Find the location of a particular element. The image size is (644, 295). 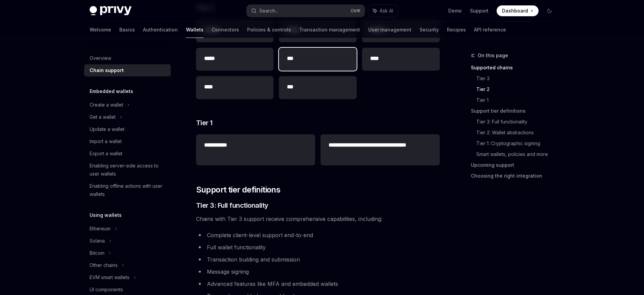

a: User management is located at coordinates (390, 30).